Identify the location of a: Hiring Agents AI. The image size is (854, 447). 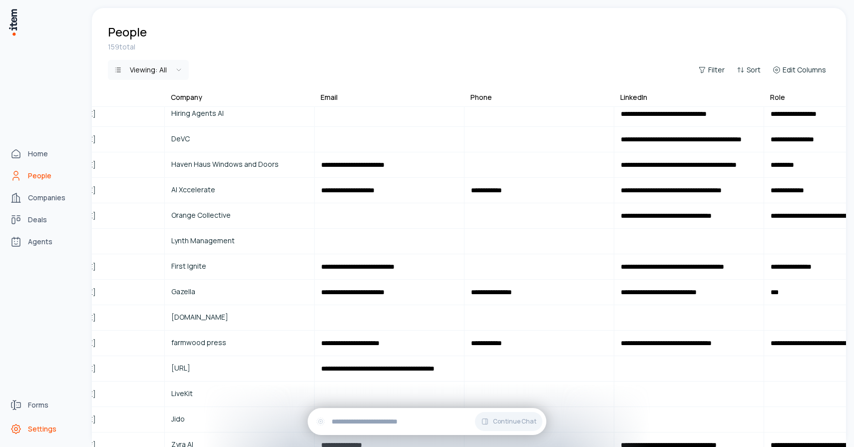
(239, 114).